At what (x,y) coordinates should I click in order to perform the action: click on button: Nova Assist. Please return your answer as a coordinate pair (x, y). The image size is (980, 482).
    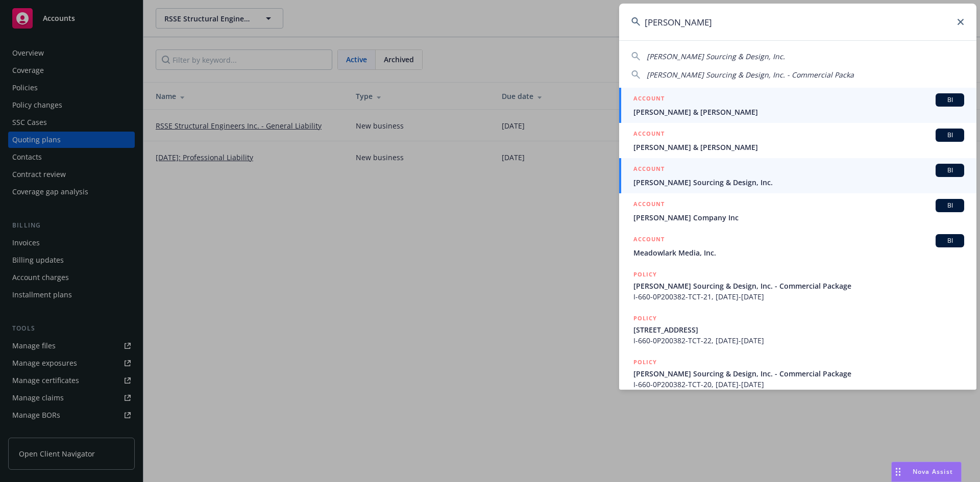
    Looking at the image, I should click on (926, 472).